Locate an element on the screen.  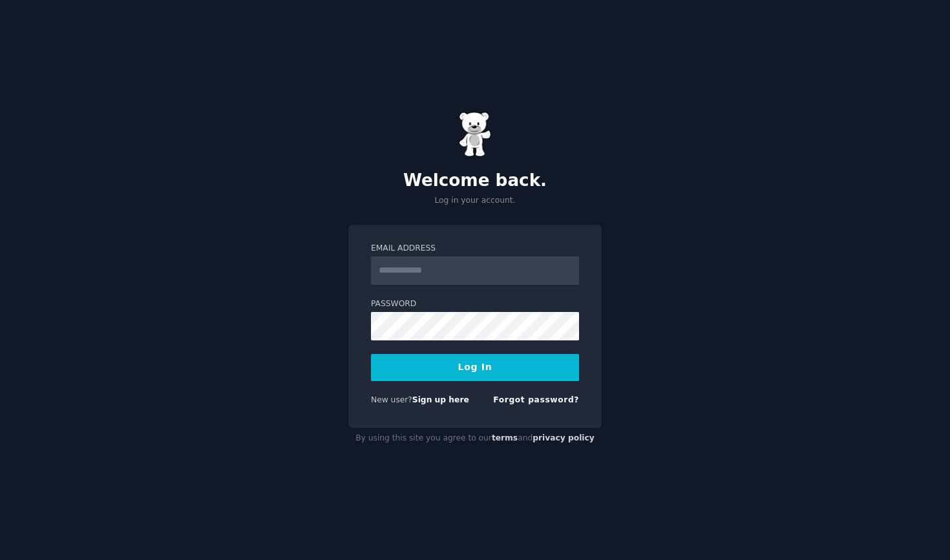
a: privacy policy is located at coordinates (563, 438).